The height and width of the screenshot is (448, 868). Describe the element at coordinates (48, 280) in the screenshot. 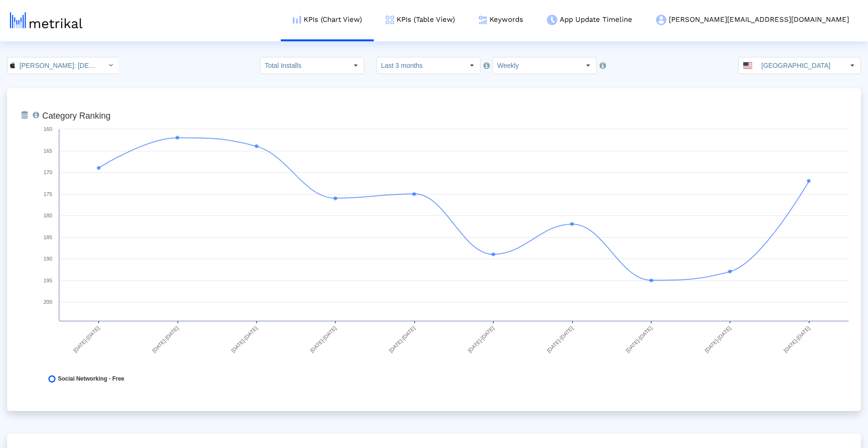

I see `text: 195` at that location.